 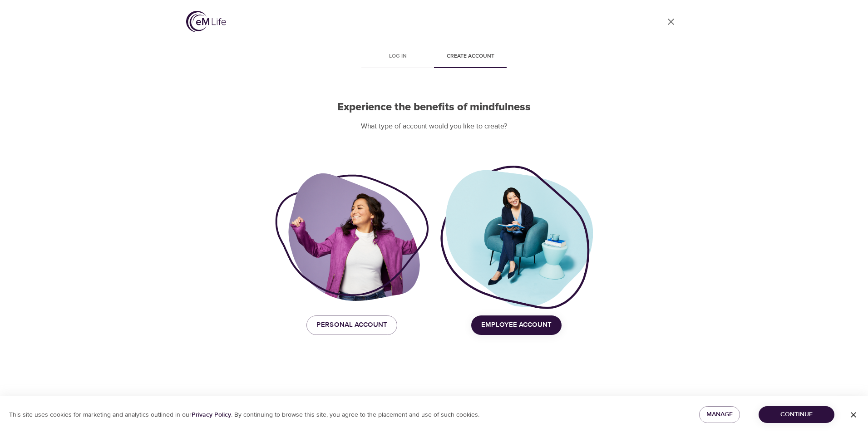 I want to click on span: Personal Account, so click(x=352, y=325).